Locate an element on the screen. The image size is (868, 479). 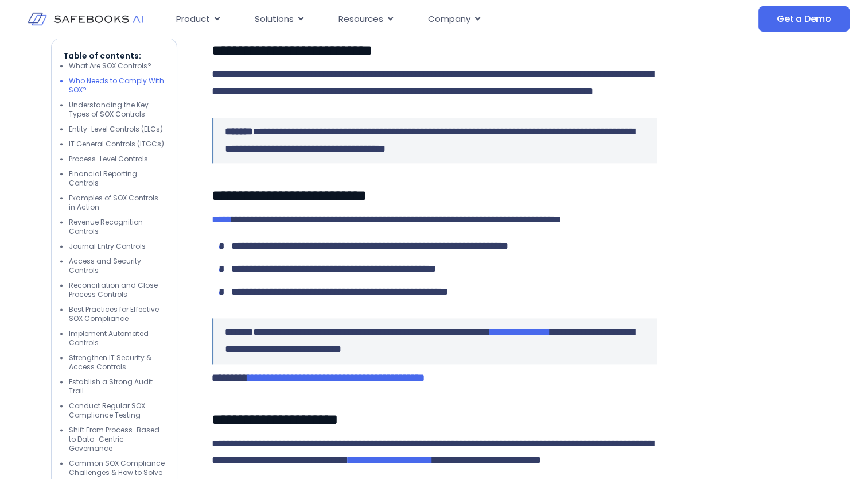
li: Revenue Recognition Controls is located at coordinates (117, 228).